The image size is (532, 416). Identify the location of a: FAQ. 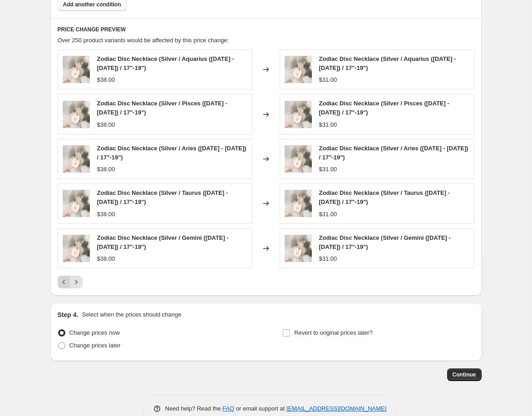
(228, 408).